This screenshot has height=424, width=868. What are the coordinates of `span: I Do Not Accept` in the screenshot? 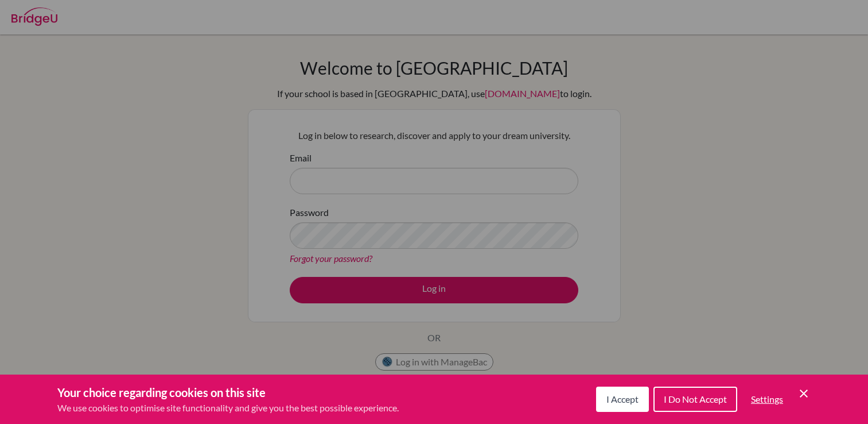 It's located at (696, 399).